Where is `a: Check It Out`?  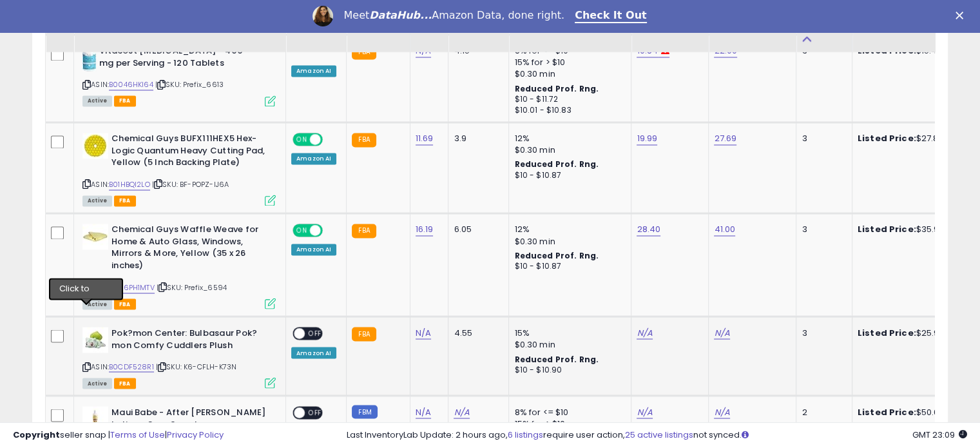 a: Check It Out is located at coordinates (611, 16).